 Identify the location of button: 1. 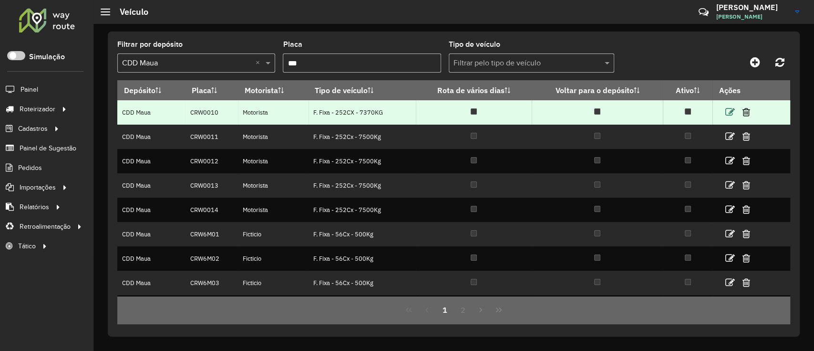
(445, 310).